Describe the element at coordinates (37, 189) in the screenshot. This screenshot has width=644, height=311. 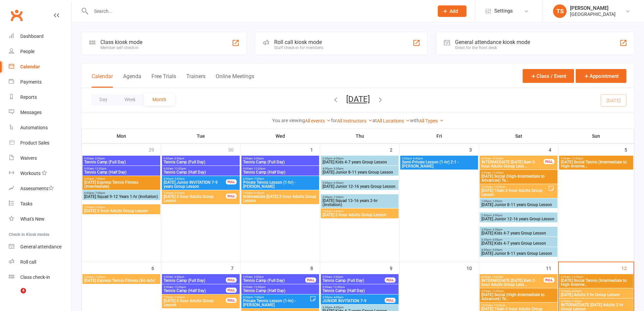
I see `div: Assessments` at that location.